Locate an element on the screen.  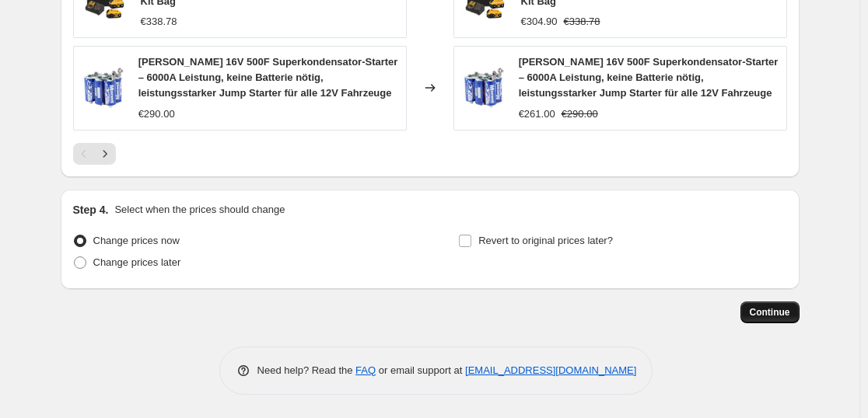
span: Continue is located at coordinates (769, 313).